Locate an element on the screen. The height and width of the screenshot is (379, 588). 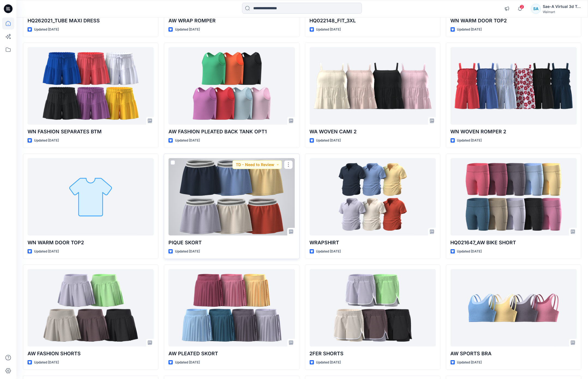
p: WN FASHION SEPARATES BTM is located at coordinates (91, 132).